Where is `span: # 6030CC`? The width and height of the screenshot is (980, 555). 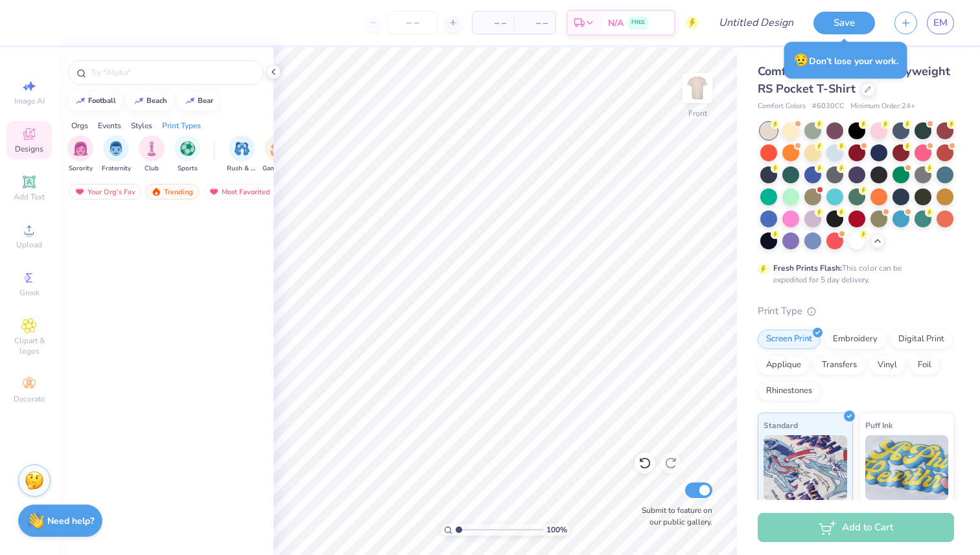
span: # 6030CC is located at coordinates (827, 106).